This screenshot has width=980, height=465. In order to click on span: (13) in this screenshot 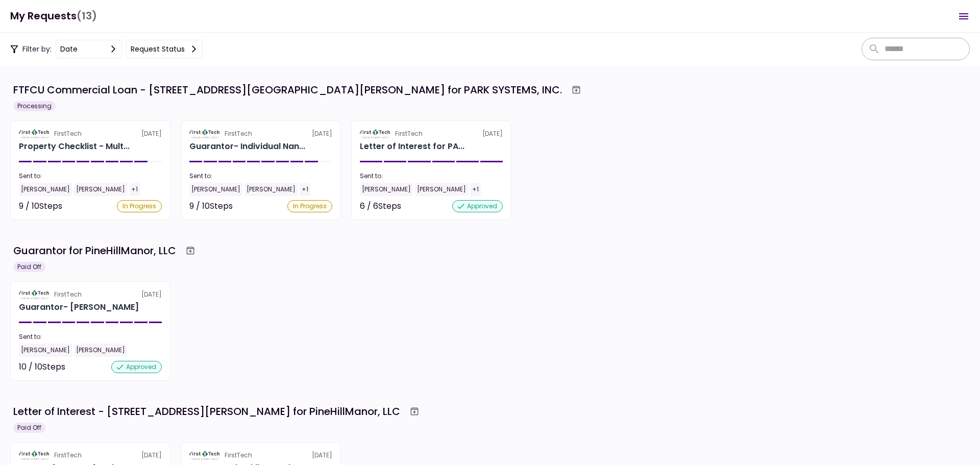, I will do `click(87, 16)`.